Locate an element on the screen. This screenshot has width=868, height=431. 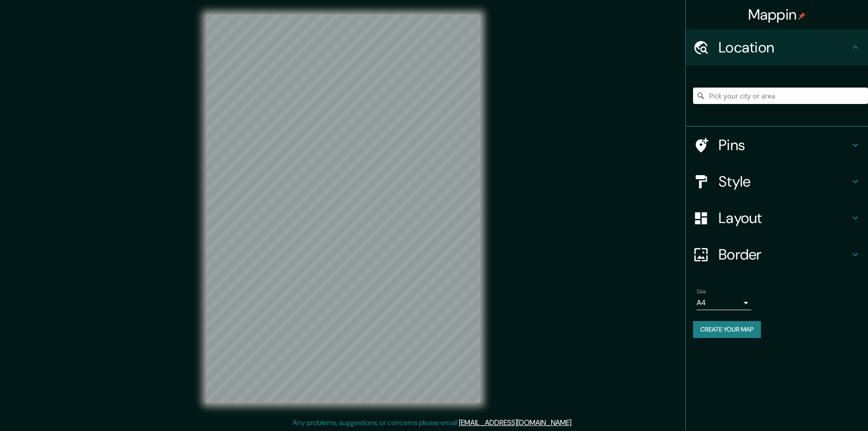
button: Create your map is located at coordinates (727, 329).